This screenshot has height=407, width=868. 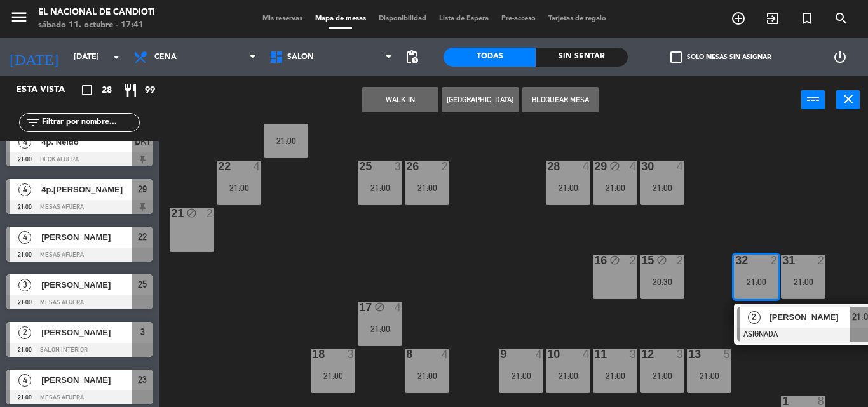 What do you see at coordinates (773, 19) in the screenshot?
I see `i: exit_to_app` at bounding box center [773, 19].